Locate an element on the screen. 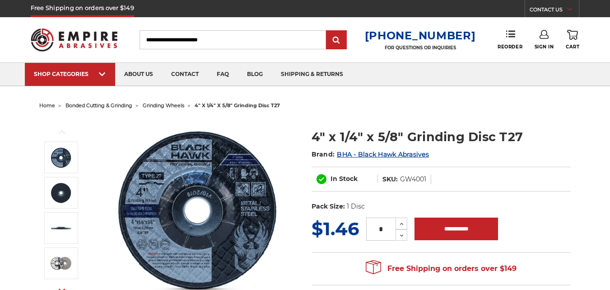 Image resolution: width=610 pixels, height=290 pixels. h1: 4" x 1/4" x 5/8" Grinding Disc T27 is located at coordinates (441, 136).